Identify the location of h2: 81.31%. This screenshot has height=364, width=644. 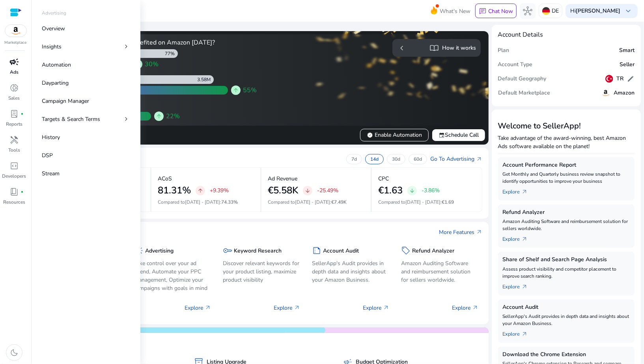
(174, 190).